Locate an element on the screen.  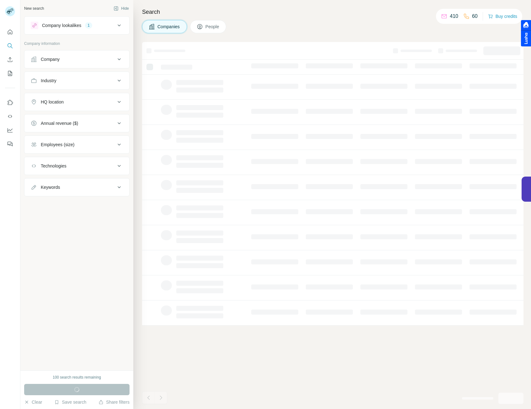
div: New search is located at coordinates (34, 8).